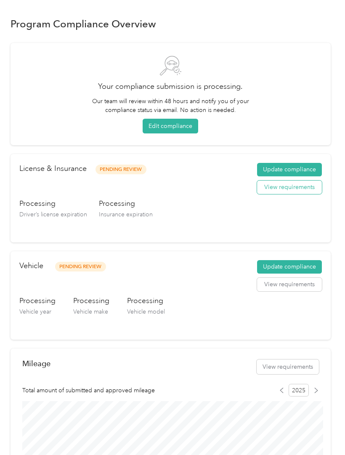  What do you see at coordinates (146, 312) in the screenshot?
I see `span: Vehicle model` at bounding box center [146, 312].